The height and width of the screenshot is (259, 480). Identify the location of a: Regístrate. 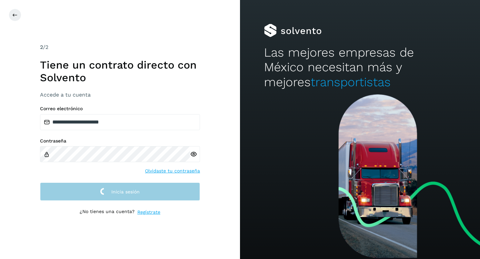
(149, 212).